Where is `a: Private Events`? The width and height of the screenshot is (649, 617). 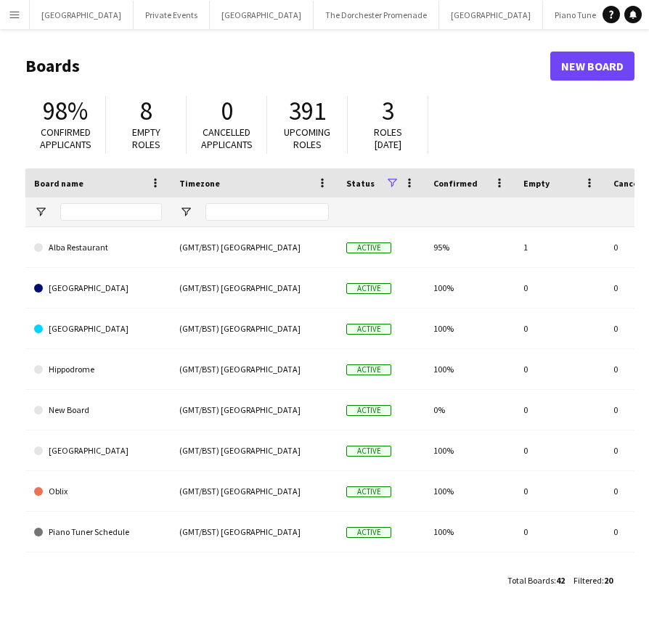
a: Private Events is located at coordinates (98, 572).